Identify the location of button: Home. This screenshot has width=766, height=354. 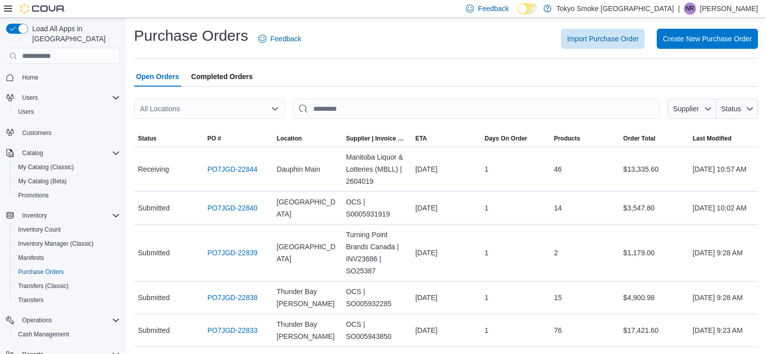
(63, 77).